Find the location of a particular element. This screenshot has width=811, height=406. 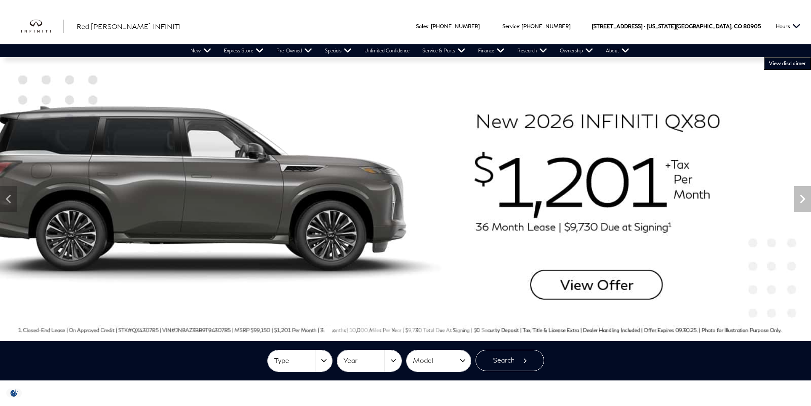

span: CO is located at coordinates (738, 26).